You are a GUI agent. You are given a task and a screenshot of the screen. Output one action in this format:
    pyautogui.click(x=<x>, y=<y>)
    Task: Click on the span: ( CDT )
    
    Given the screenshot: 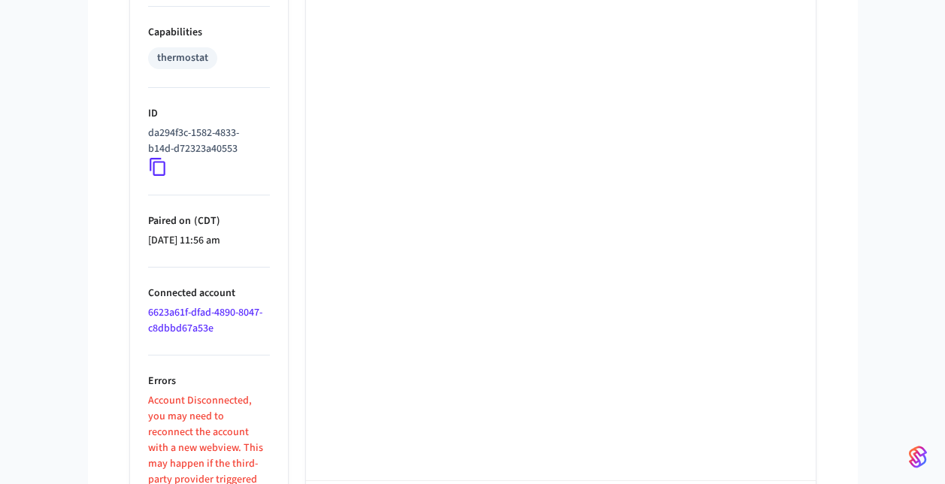 What is the action you would take?
    pyautogui.click(x=205, y=221)
    